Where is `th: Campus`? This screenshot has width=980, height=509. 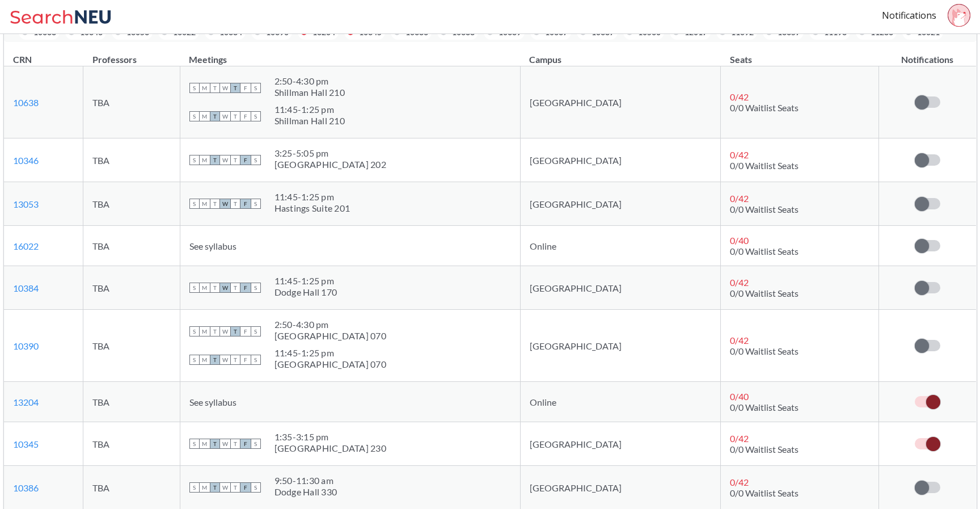
th: Campus is located at coordinates (620, 54).